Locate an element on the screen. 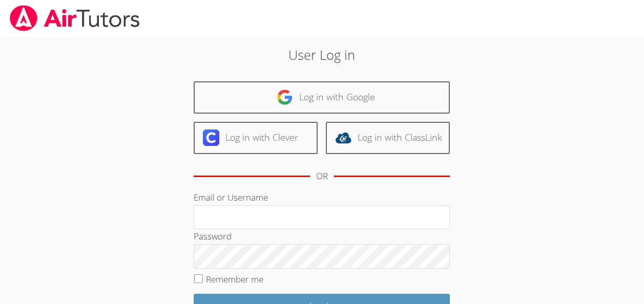 The width and height of the screenshot is (644, 304). div: OR is located at coordinates (321, 176).